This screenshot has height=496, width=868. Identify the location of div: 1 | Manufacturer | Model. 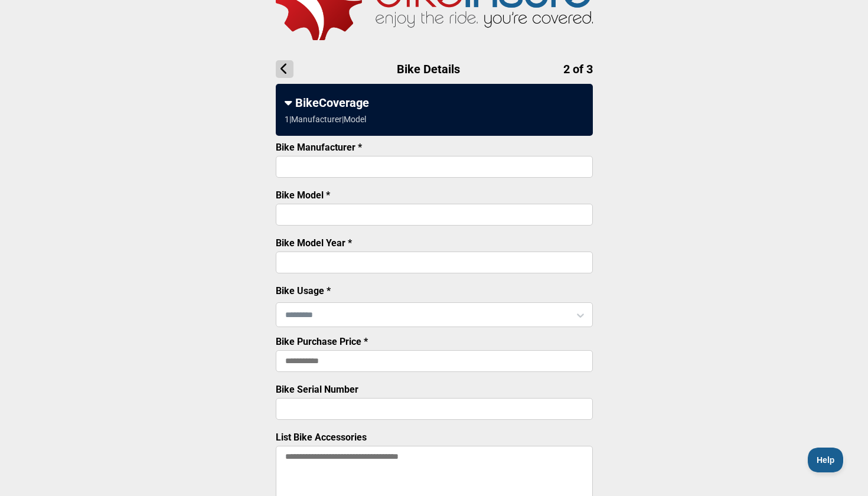
(325, 119).